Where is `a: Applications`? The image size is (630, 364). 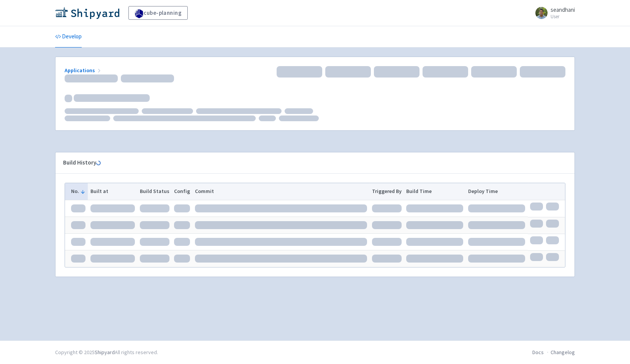
a: Applications is located at coordinates (83, 70).